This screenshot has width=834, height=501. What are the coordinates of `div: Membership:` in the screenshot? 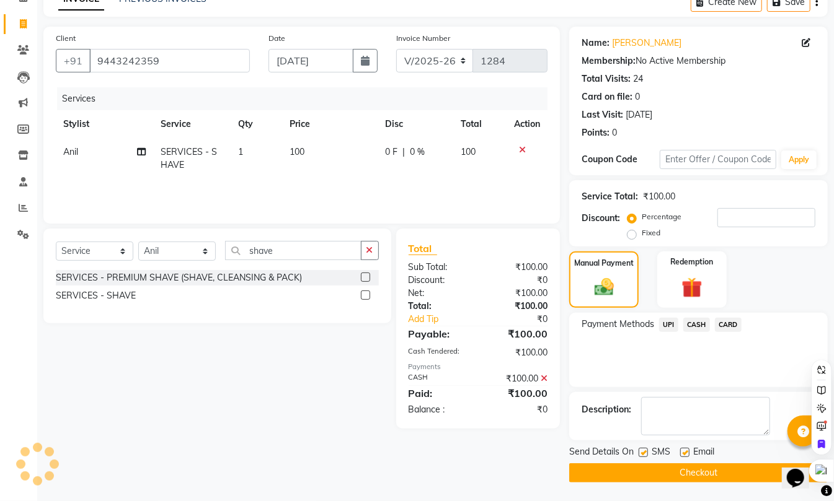 It's located at (608, 61).